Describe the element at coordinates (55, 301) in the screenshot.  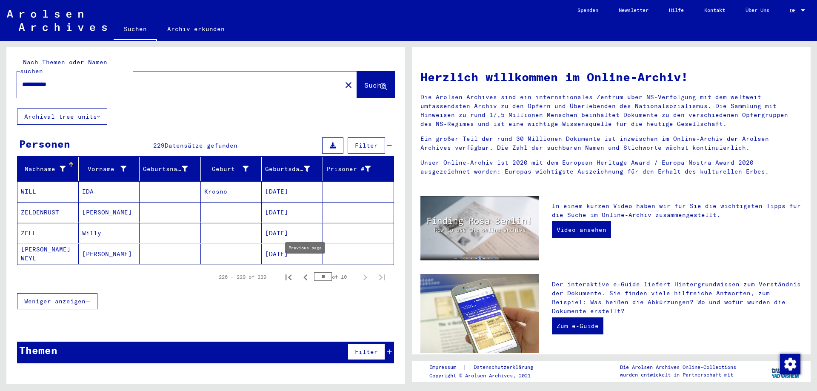
I see `span: Weniger anzeigen` at that location.